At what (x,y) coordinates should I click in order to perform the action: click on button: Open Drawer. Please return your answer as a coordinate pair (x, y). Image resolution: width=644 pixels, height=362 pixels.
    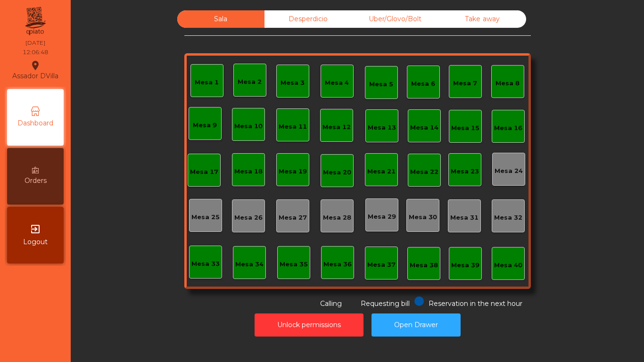
    Looking at the image, I should click on (416, 325).